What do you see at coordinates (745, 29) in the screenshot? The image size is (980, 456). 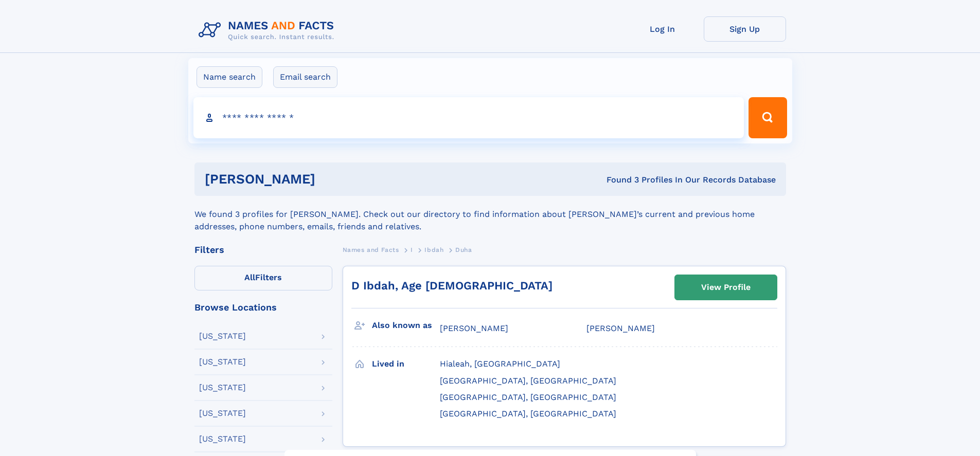 I see `a: Sign Up` at bounding box center [745, 29].